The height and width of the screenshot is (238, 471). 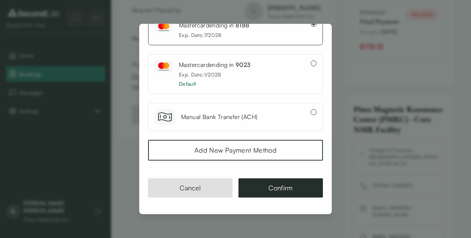 I want to click on button: Cancel, so click(x=190, y=188).